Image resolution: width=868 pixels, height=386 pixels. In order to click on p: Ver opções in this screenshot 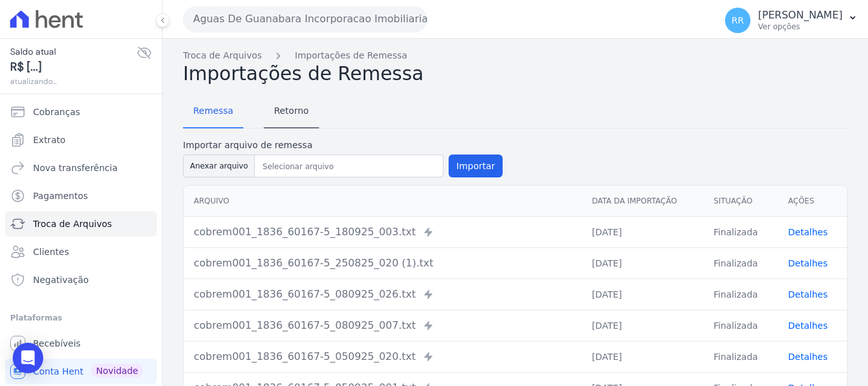, I will do `click(800, 27)`.